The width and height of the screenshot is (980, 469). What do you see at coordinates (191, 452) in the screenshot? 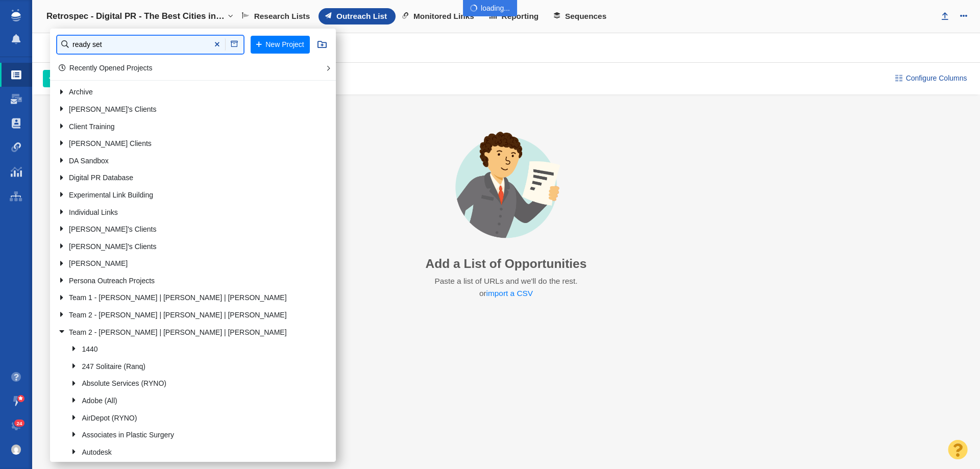
I see `a: Autodesk` at bounding box center [191, 452].